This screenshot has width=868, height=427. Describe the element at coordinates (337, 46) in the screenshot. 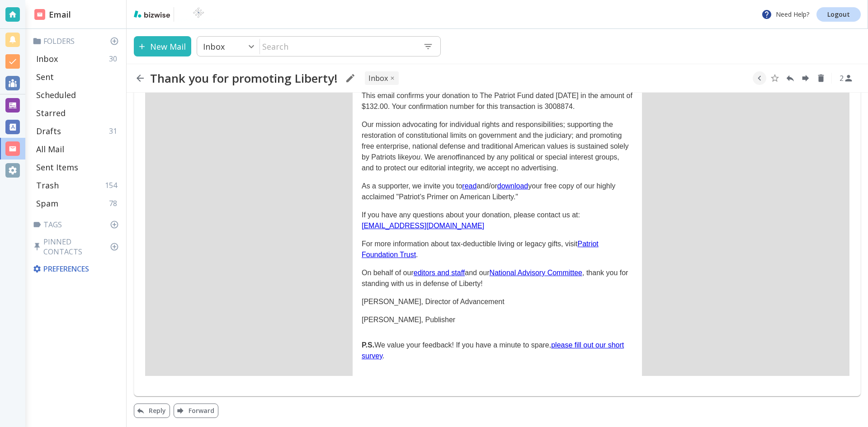

I see `input: Search` at that location.